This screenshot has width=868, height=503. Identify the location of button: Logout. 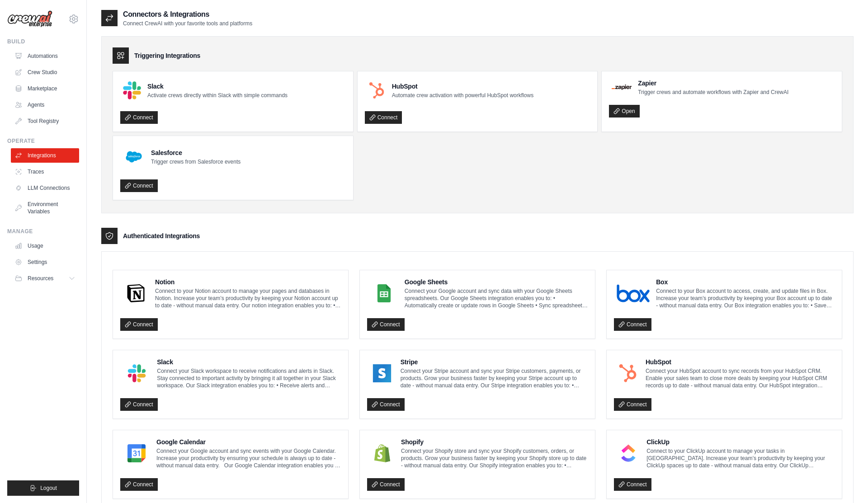
(43, 488).